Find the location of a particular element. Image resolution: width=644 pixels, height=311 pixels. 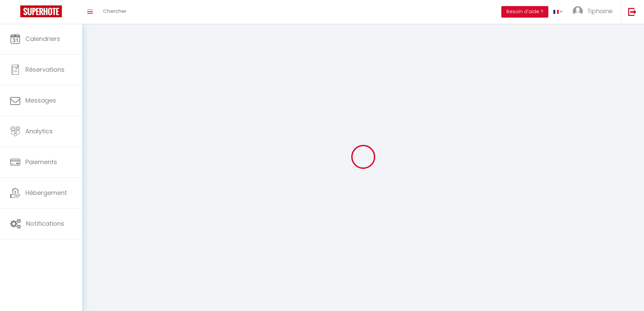

span: Paiements is located at coordinates (41, 162).